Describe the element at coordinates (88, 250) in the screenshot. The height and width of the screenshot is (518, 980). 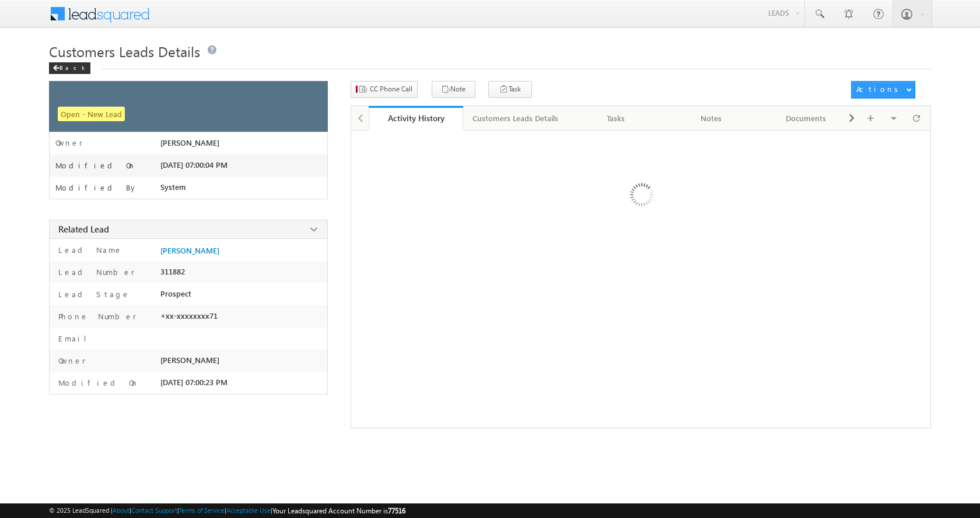
I see `label: Lead Name` at that location.